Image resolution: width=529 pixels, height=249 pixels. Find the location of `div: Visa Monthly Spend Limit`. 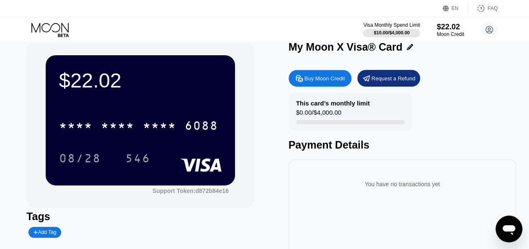

div: Visa Monthly Spend Limit is located at coordinates (391, 25).